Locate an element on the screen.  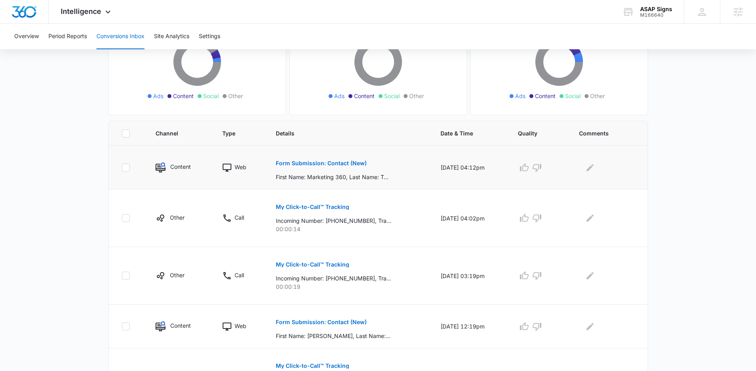
span: Date & Time is located at coordinates (464, 133).